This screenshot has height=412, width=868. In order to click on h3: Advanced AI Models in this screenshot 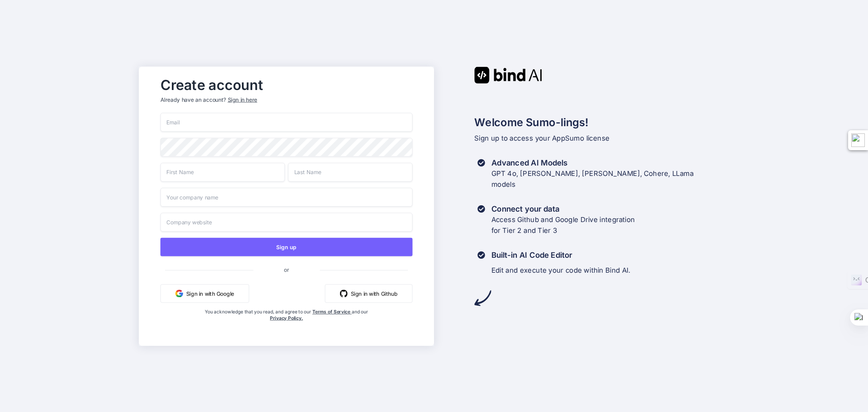, I will do `click(593, 163)`.